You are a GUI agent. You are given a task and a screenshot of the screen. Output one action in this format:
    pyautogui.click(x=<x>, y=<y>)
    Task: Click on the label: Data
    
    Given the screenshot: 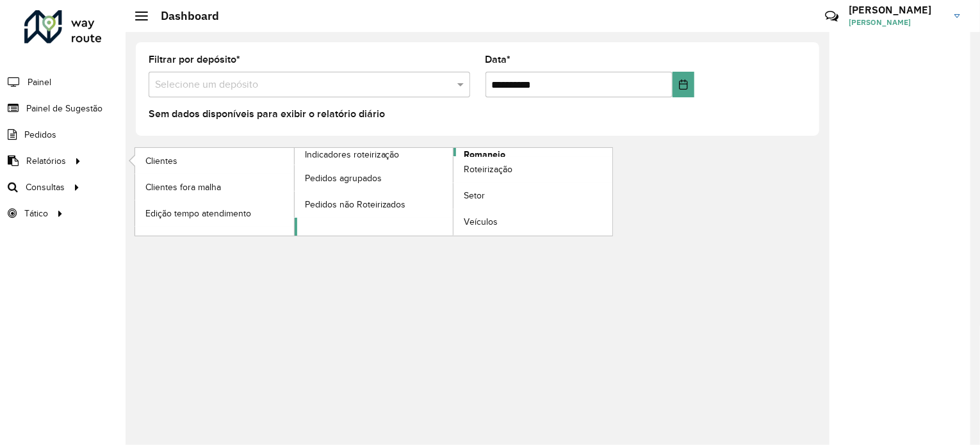 What is the action you would take?
    pyautogui.click(x=498, y=60)
    